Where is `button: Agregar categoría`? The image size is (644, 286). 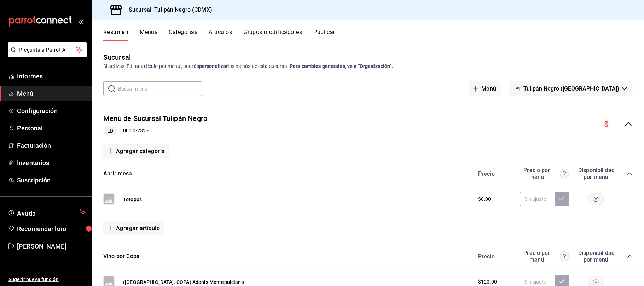
button: Agregar categoría is located at coordinates (136, 151).